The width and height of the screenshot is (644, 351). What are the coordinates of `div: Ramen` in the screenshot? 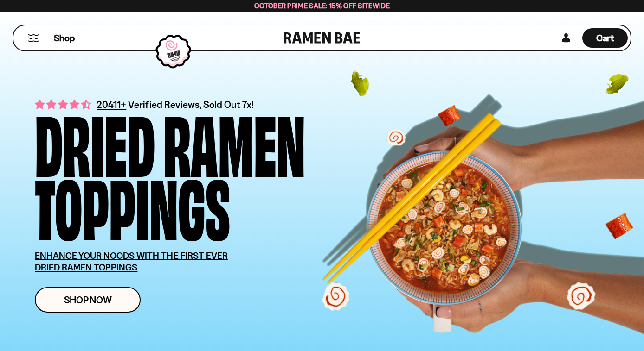 It's located at (234, 141).